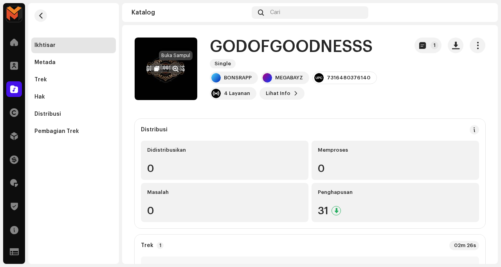 This screenshot has width=501, height=267. I want to click on div: 02m 26s, so click(464, 246).